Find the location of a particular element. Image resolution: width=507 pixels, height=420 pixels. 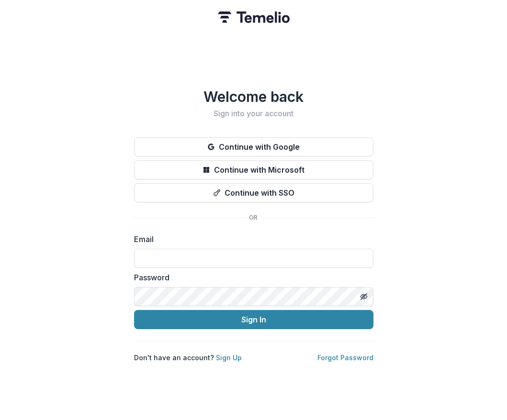

button: Sign In is located at coordinates (254, 320).